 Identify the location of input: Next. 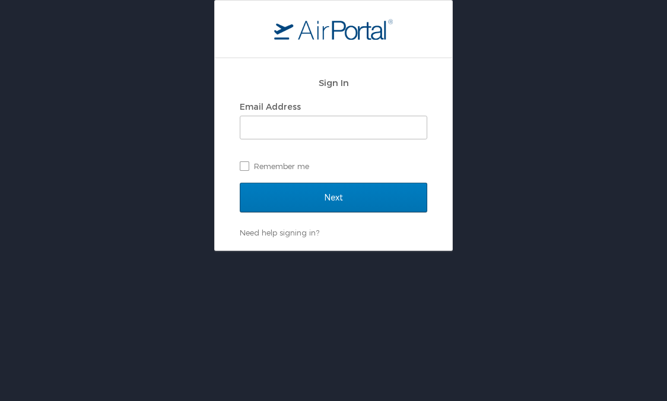
(334, 198).